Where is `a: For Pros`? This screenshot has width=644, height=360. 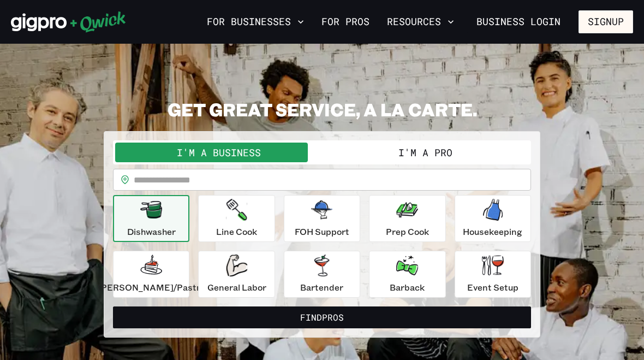 a: For Pros is located at coordinates (346, 22).